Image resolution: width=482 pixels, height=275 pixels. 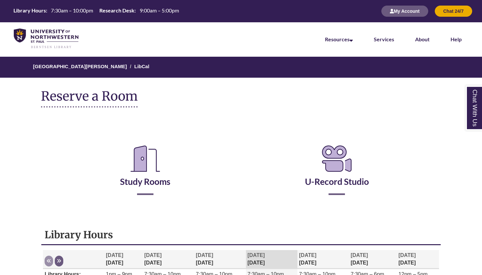 I want to click on button: My Account, so click(x=405, y=11).